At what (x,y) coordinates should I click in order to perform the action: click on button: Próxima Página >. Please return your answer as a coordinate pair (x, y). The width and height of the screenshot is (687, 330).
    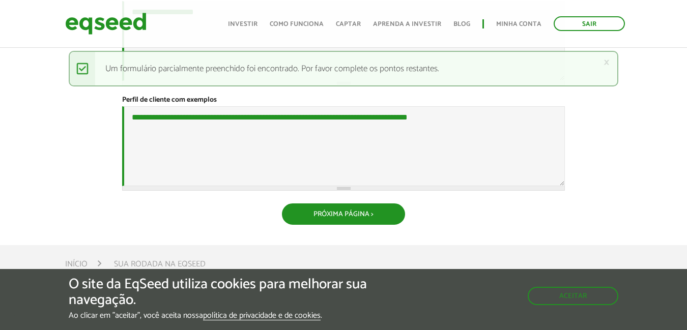
    Looking at the image, I should click on (343, 214).